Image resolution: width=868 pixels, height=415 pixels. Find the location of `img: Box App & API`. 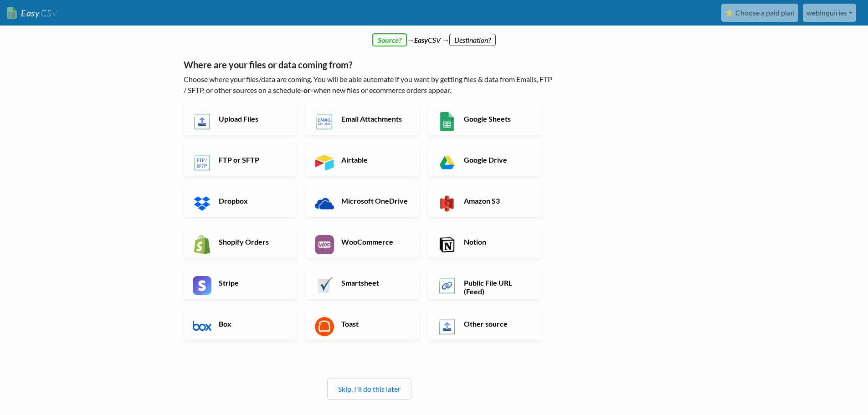

img: Box App & API is located at coordinates (202, 327).